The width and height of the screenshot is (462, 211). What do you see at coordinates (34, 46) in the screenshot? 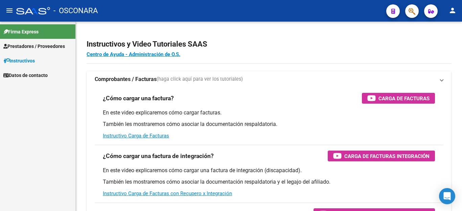
I see `span: Prestadores / Proveedores` at bounding box center [34, 46].